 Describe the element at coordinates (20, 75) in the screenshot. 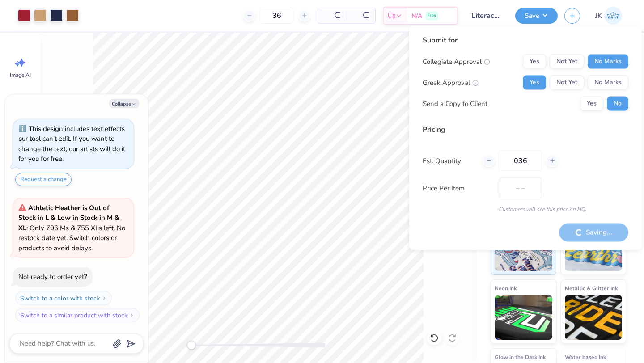

I see `span: Image AI` at that location.